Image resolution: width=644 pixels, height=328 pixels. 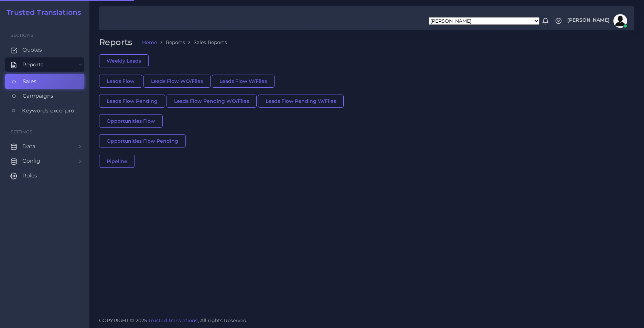 What do you see at coordinates (22, 35) in the screenshot?
I see `span: Sections` at bounding box center [22, 35].